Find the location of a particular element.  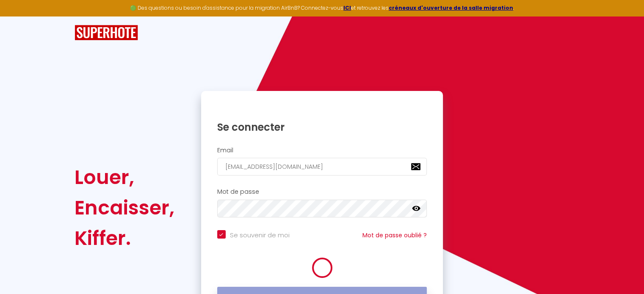

input: Ton Email is located at coordinates (322, 167).